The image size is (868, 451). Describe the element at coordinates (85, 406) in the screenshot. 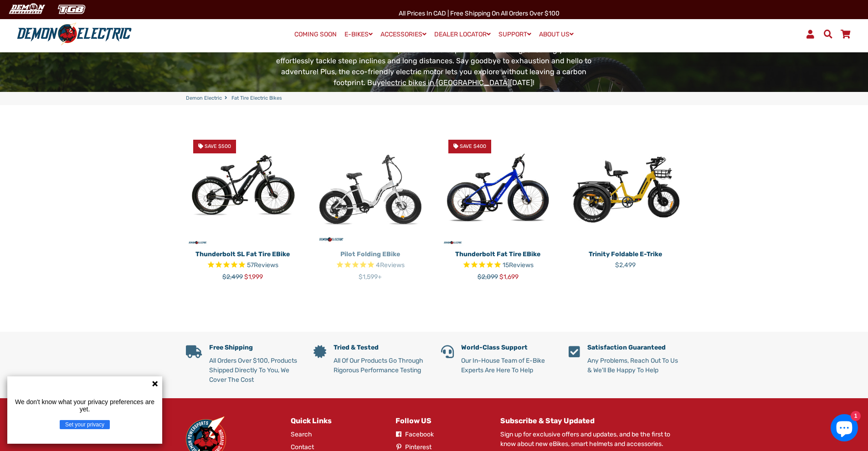

I see `p: We don't know what your privacy preferences are yet.` at that location.